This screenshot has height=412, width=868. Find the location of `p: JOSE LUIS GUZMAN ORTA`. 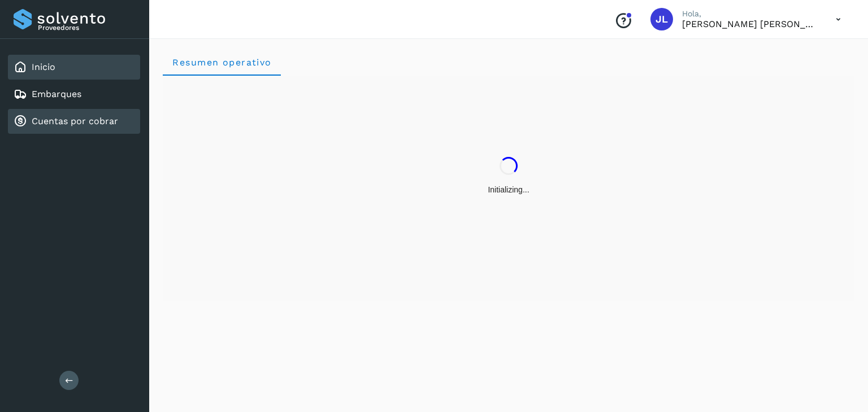

p: JOSE LUIS GUZMAN ORTA is located at coordinates (750, 24).